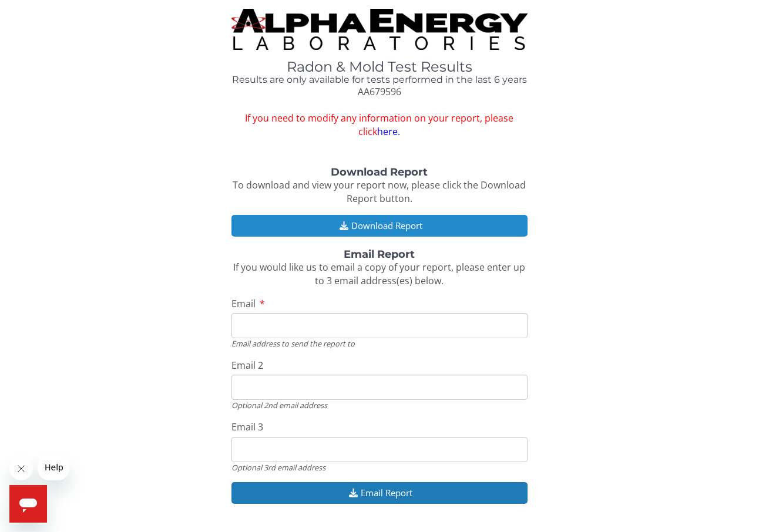 This screenshot has height=532, width=759. What do you see at coordinates (380, 343) in the screenshot?
I see `div: Email address to send the report to` at bounding box center [380, 343].